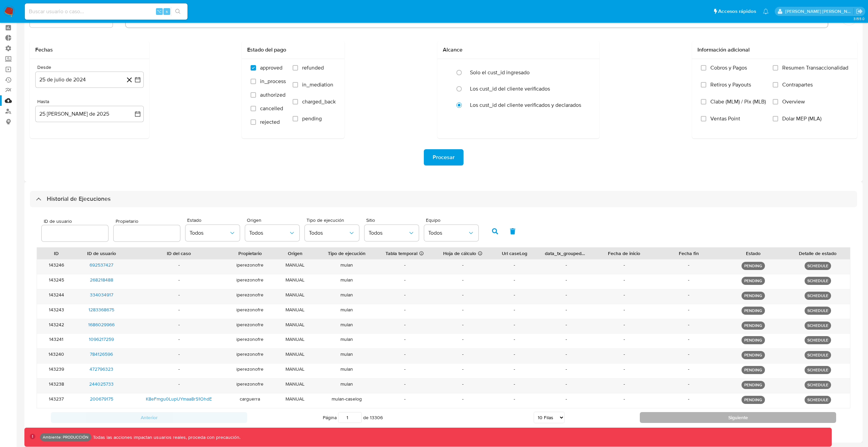 Image resolution: width=868 pixels, height=447 pixels. Describe the element at coordinates (178, 12) in the screenshot. I see `button: search-icon` at that location.